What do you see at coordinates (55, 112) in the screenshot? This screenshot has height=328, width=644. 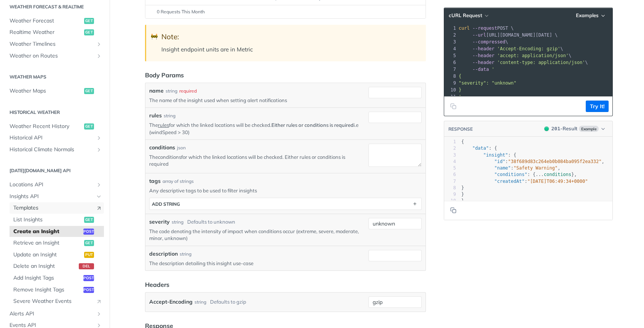 I see `h2: Historical Weather` at bounding box center [55, 112].